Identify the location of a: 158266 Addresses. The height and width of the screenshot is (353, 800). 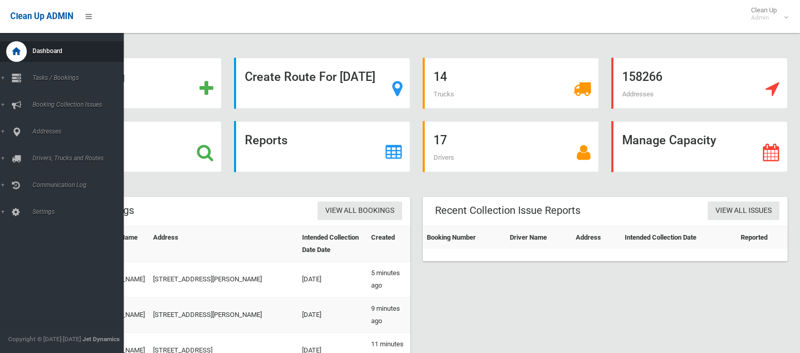
(700, 83).